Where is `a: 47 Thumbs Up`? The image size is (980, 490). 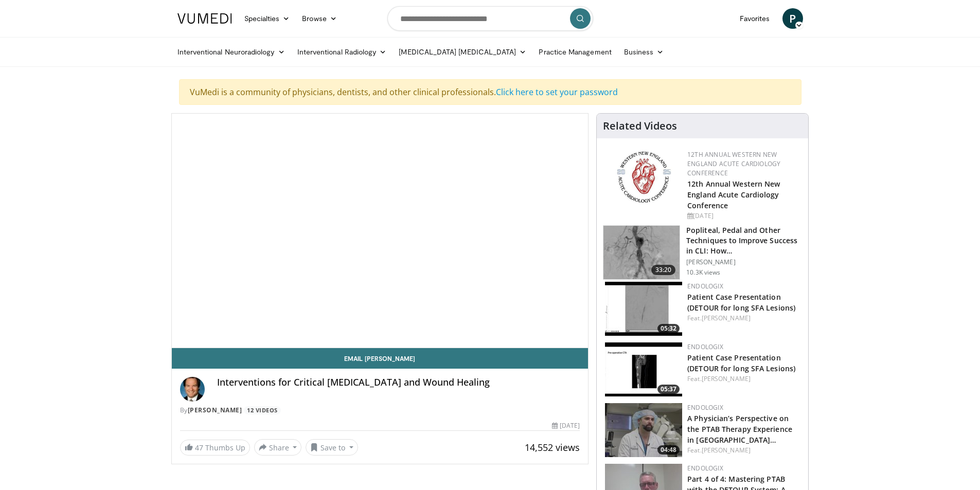 a: 47 Thumbs Up is located at coordinates (215, 447).